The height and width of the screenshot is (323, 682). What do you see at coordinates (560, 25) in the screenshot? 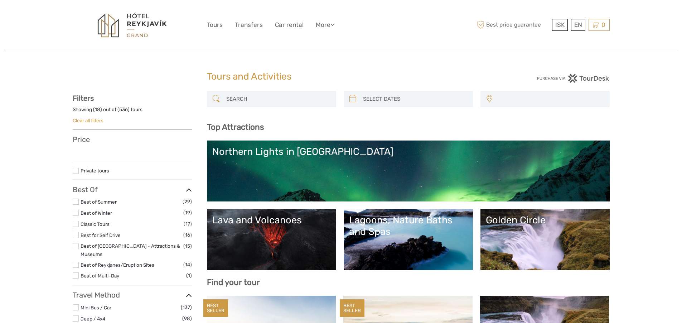
I see `span: ISK` at bounding box center [560, 25].